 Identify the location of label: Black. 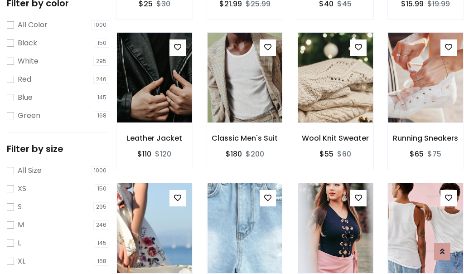
(27, 43).